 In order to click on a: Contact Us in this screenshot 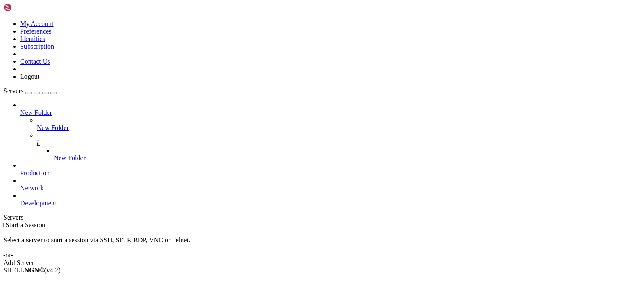, I will do `click(35, 62)`.